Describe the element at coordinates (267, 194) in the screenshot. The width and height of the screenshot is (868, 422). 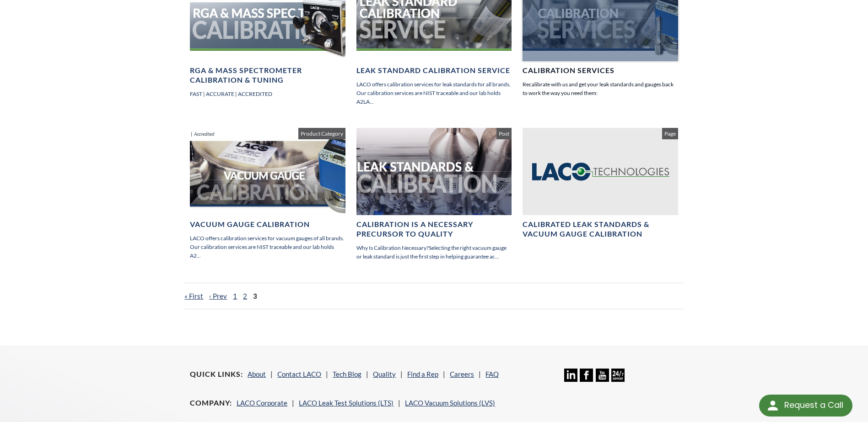
I see `a: Vacuum Gauge Calibration LACO offers calibration services for vacuum gauges of all brands. Our ca...` at that location.